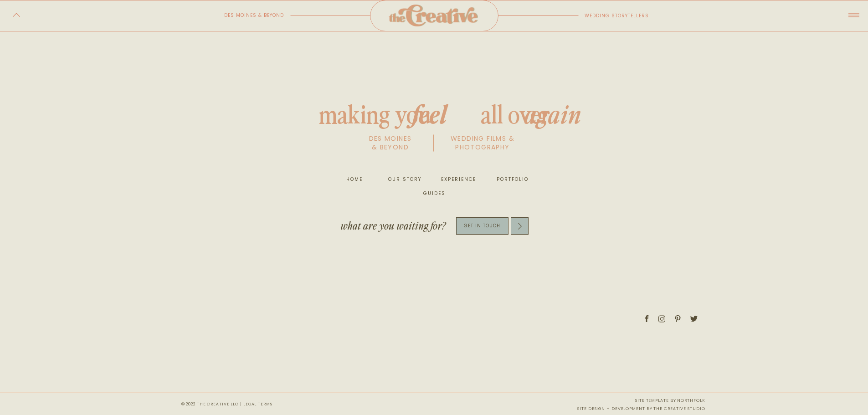 The width and height of the screenshot is (868, 415). I want to click on h2: feel, so click(430, 111).